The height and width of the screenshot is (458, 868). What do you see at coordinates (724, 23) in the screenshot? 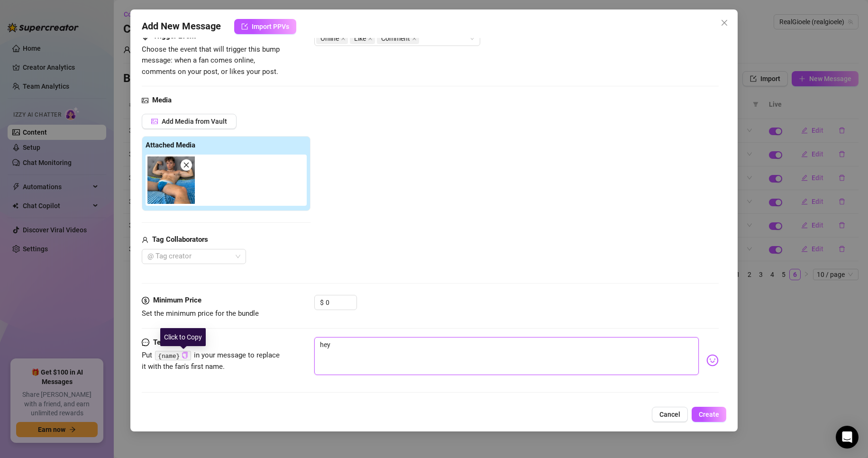
I see `button: Close` at bounding box center [724, 23].